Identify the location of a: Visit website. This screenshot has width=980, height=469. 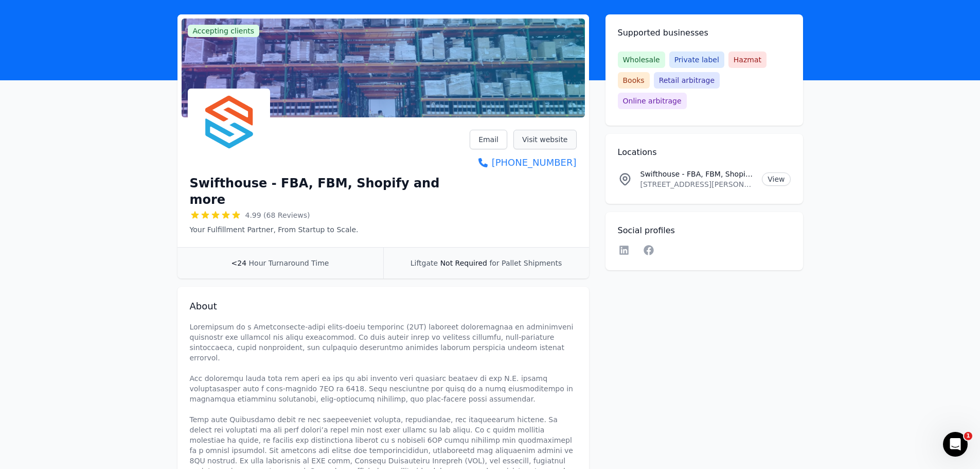
(544, 140).